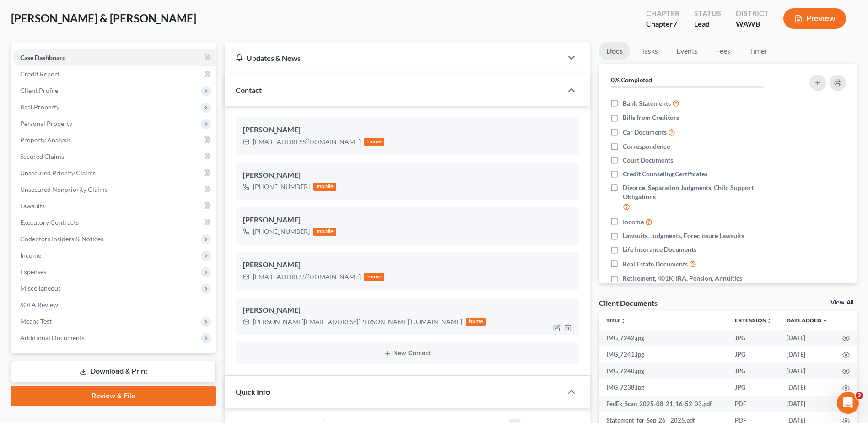 The image size is (868, 423). What do you see at coordinates (663, 354) in the screenshot?
I see `td: IMG_7241.jpg` at bounding box center [663, 354].